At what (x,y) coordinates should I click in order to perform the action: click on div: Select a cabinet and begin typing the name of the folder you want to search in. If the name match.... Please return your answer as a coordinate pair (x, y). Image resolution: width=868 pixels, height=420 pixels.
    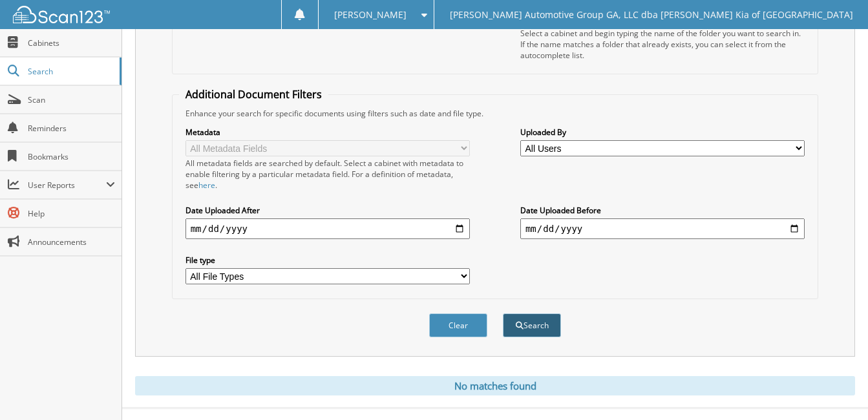
    Looking at the image, I should click on (662, 44).